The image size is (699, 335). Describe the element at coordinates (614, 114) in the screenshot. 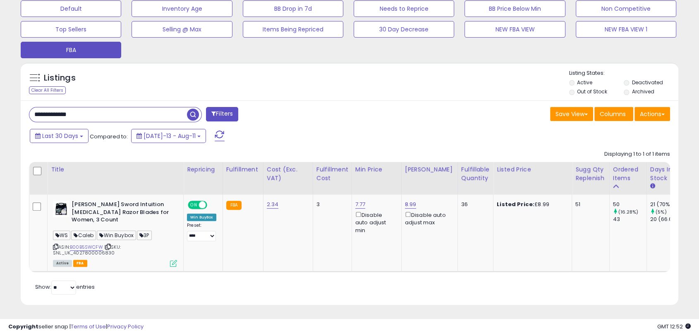

I see `button: Columns` at that location.